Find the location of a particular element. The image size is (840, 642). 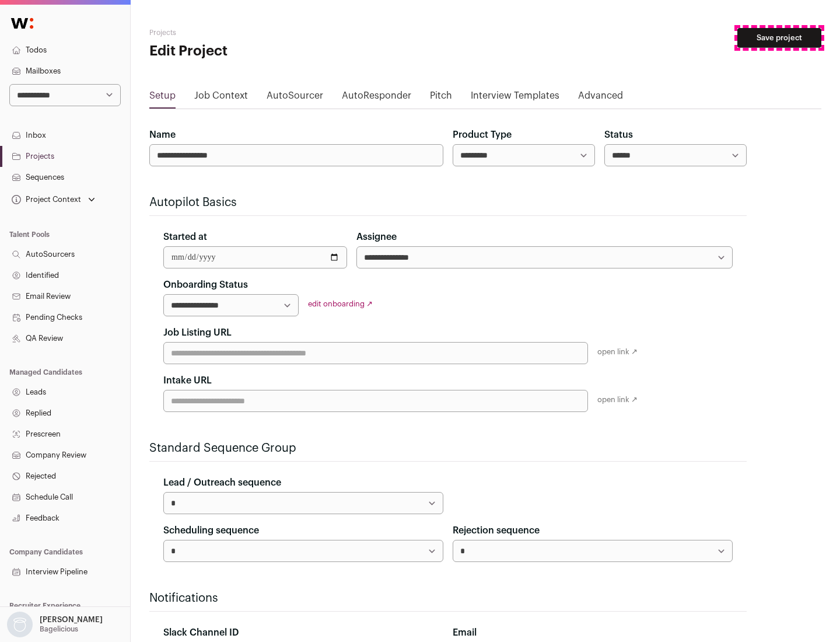

a: Advanced is located at coordinates (601, 98).